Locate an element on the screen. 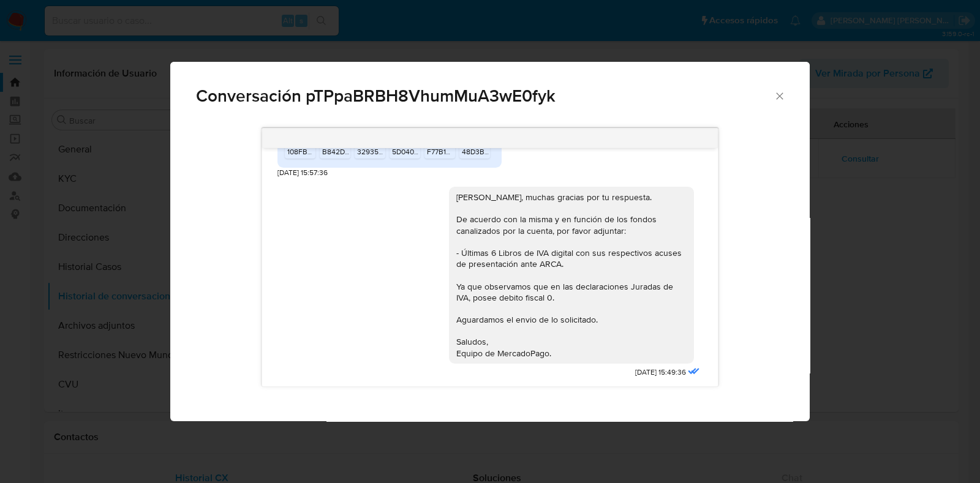 This screenshot has height=483, width=980. span: Conversación pTPpaBRBH8VhumMuA3wE0fyk is located at coordinates (485, 96).